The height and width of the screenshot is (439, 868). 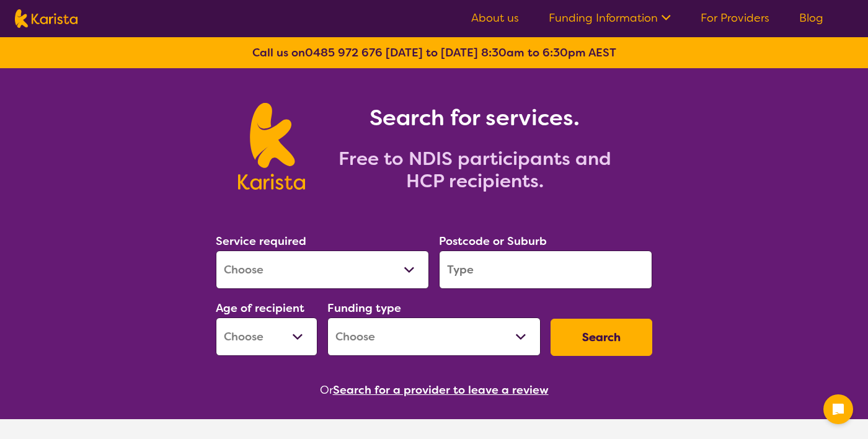 I want to click on label: Service required, so click(x=261, y=241).